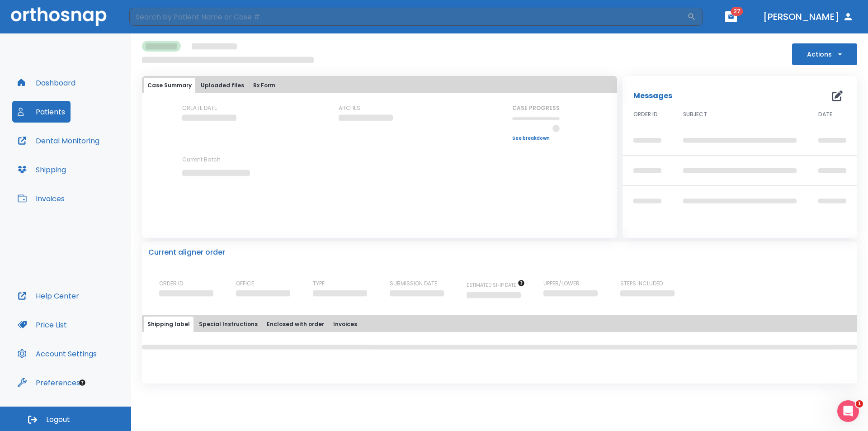 Image resolution: width=868 pixels, height=431 pixels. Describe the element at coordinates (42, 325) in the screenshot. I see `a: Price List` at that location.